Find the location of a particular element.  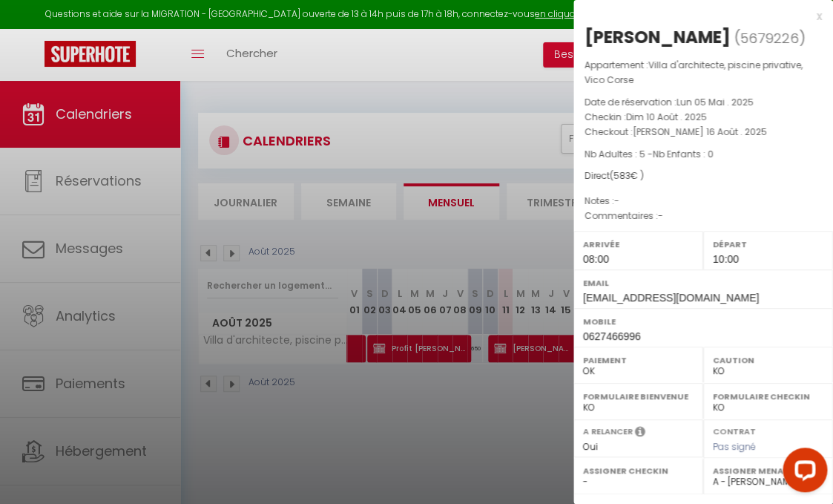

span: Dim 10 Août . 2025 is located at coordinates (666, 116).